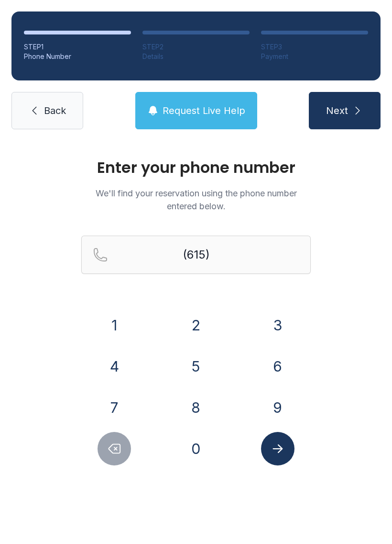 This screenshot has width=392, height=544. I want to click on div: STEP 2, so click(196, 47).